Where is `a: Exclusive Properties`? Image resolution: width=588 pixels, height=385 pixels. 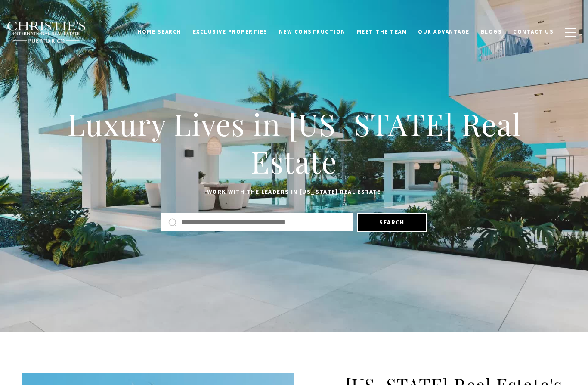 a: Exclusive Properties is located at coordinates (230, 32).